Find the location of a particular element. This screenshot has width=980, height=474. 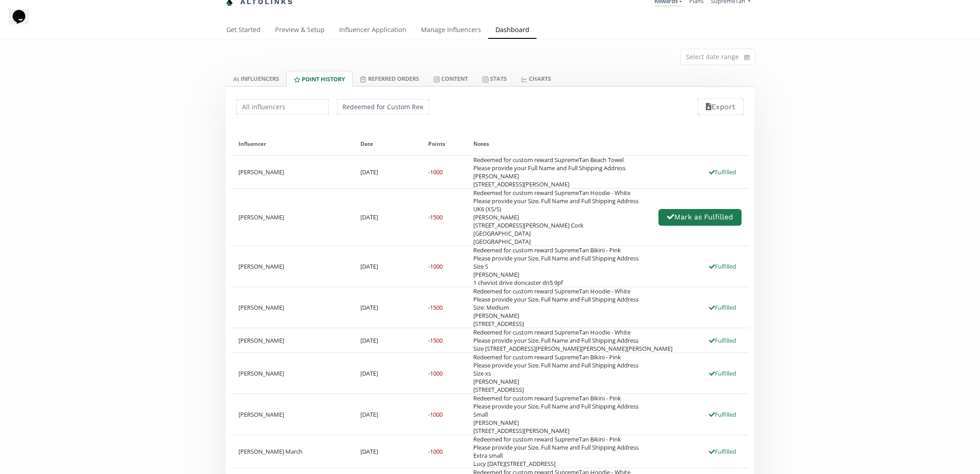

a: Dashboard is located at coordinates (512, 30).